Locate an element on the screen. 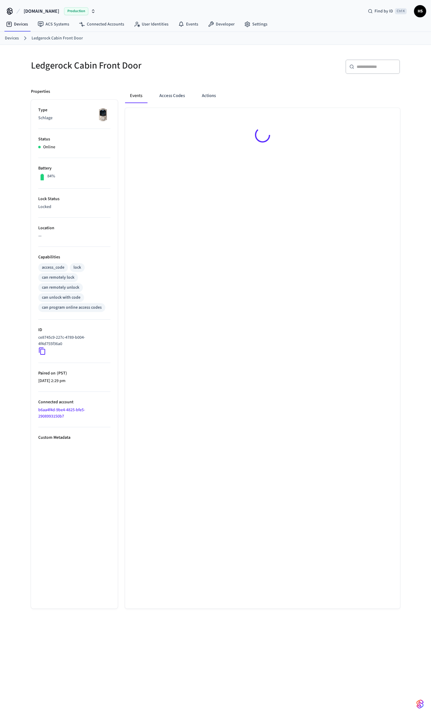 This screenshot has height=715, width=431. p: Properties is located at coordinates (40, 92).